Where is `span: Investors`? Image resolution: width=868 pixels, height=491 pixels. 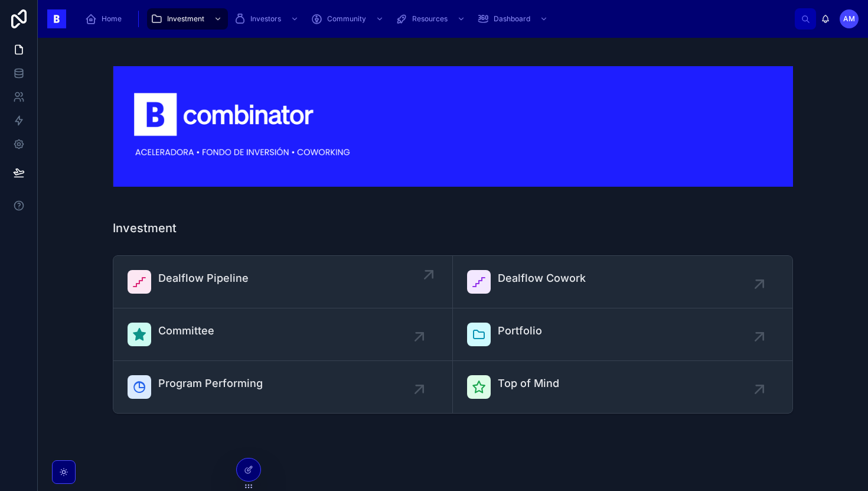 span: Investors is located at coordinates (266, 19).